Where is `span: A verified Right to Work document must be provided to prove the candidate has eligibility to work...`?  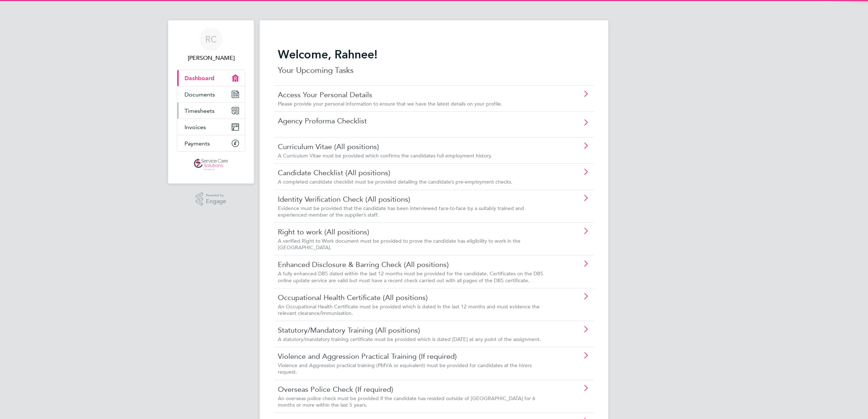 span: A verified Right to Work document must be provided to prove the candidate has eligibility to work... is located at coordinates (399, 244).